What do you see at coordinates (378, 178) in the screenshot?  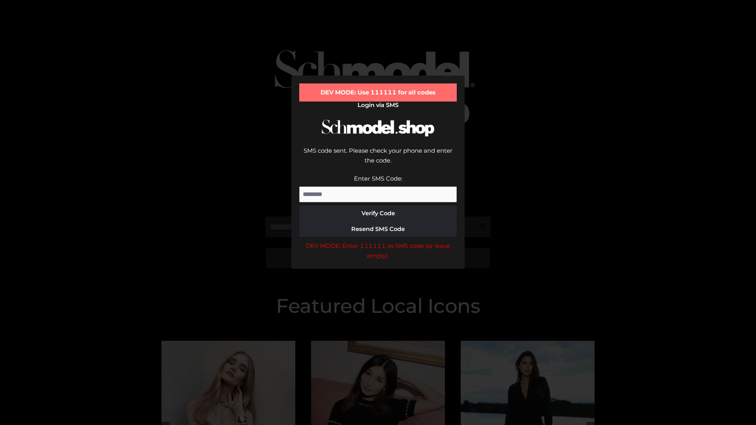 I see `label: Enter SMS Code:` at bounding box center [378, 178].